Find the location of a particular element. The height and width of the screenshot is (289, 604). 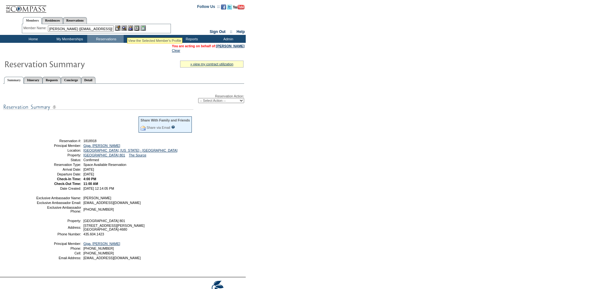

td: Date Created: is located at coordinates (58, 188).